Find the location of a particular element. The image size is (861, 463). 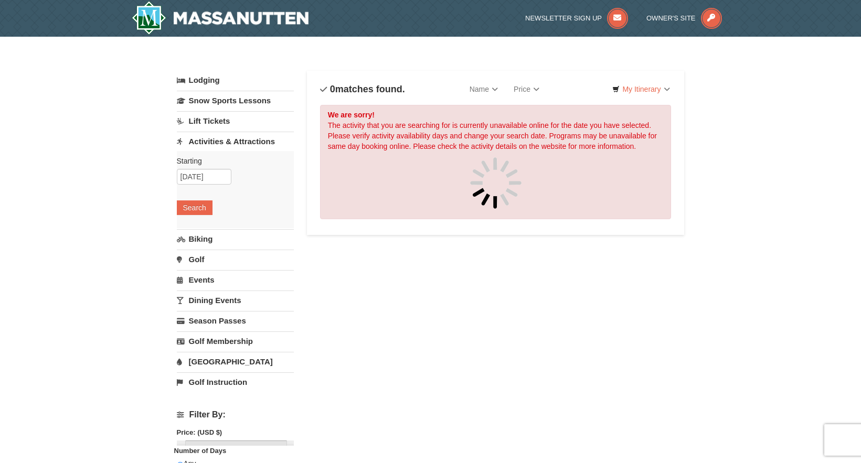

a: Newsletter Sign Up is located at coordinates (576, 18).